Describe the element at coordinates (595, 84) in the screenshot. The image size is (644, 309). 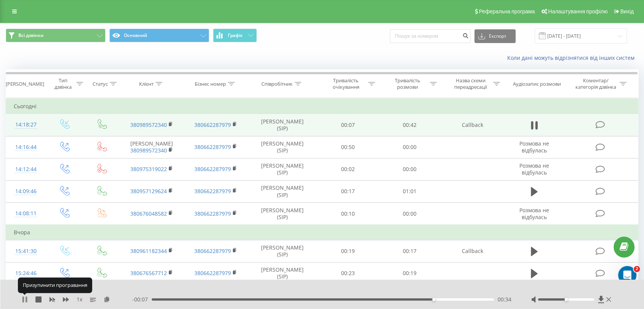
I see `div: Коментар/категорія дзвінка` at that location.